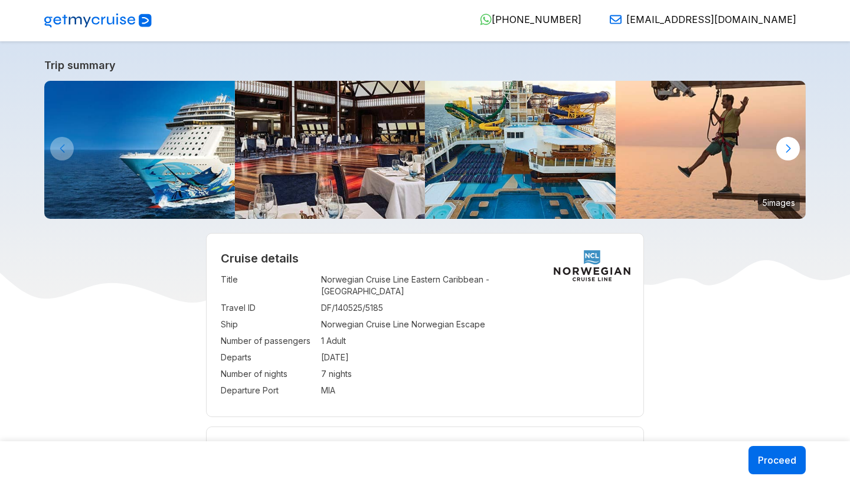 This screenshot has height=479, width=850. I want to click on img: MI.ShipsGallery.Escape.Plank2_.jpg, so click(711, 150).